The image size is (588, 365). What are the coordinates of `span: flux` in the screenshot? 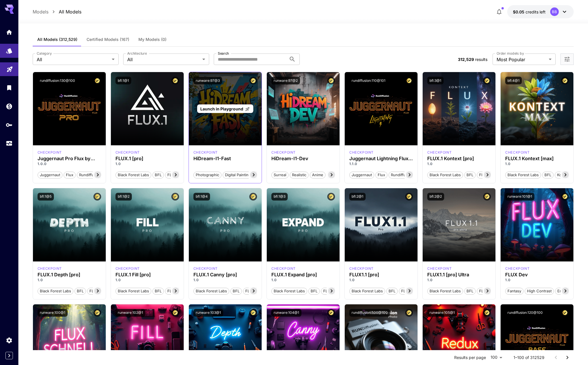 It's located at (381, 175).